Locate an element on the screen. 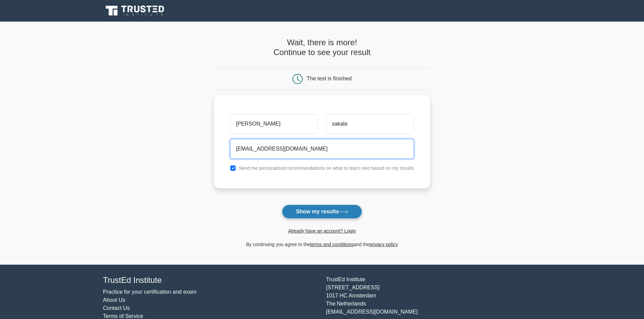  div: By continuing you agree to the and the is located at coordinates (322, 244).